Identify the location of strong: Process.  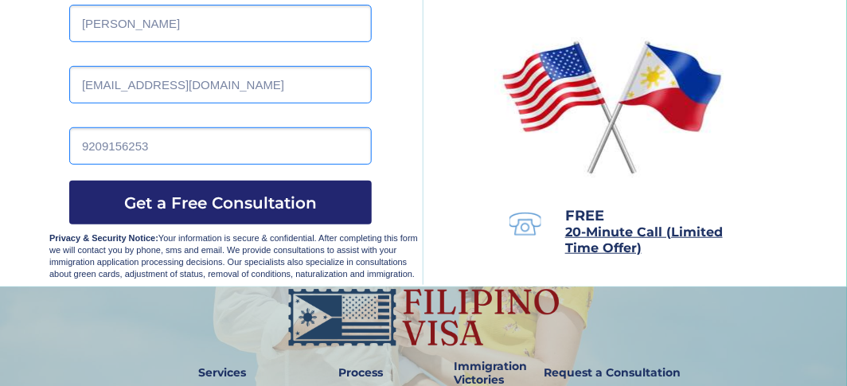
(361, 372).